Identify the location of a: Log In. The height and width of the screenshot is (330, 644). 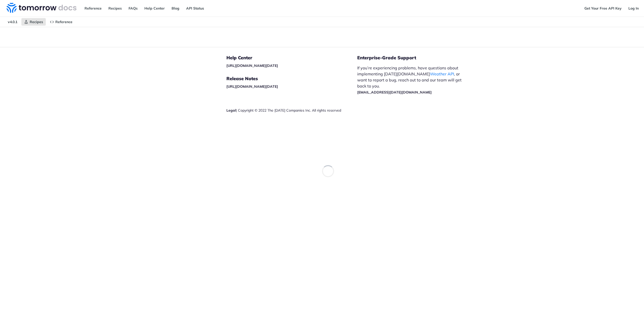
(634, 8).